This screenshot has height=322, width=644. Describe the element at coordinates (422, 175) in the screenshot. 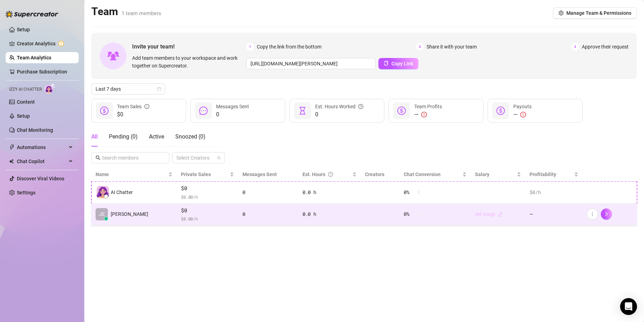

I see `span: Chat Conversion` at that location.